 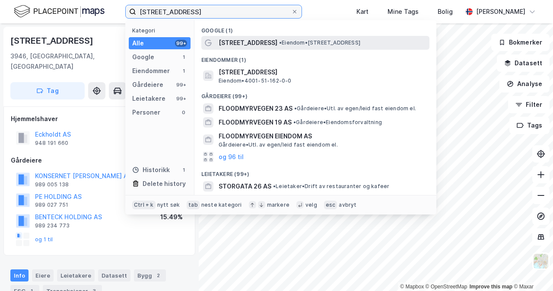 I want to click on div: 0, so click(x=184, y=112).